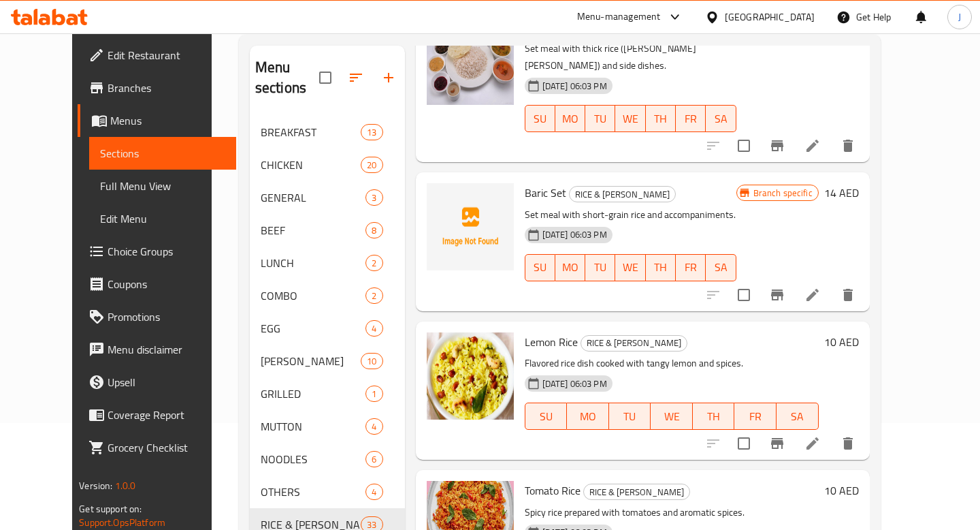  Describe the element at coordinates (167, 121) in the screenshot. I see `span: Menus` at that location.